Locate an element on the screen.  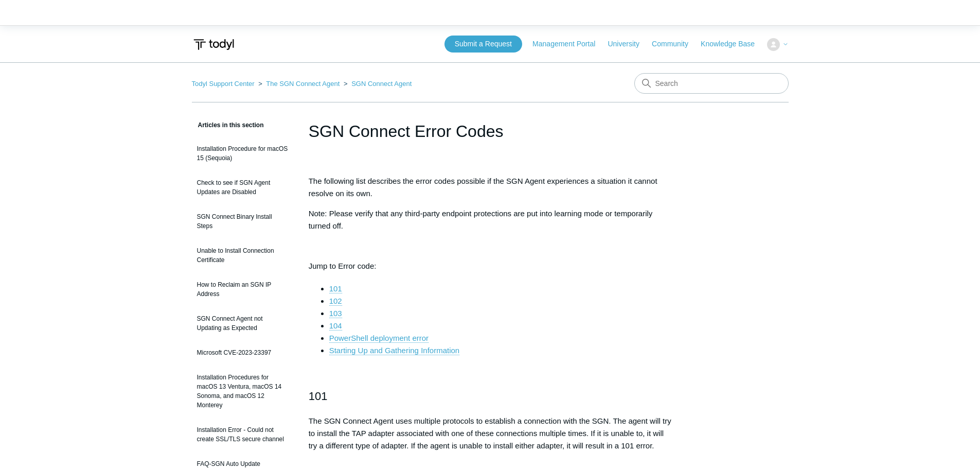
a: Microsoft CVE-2023-23397 is located at coordinates (242, 353).